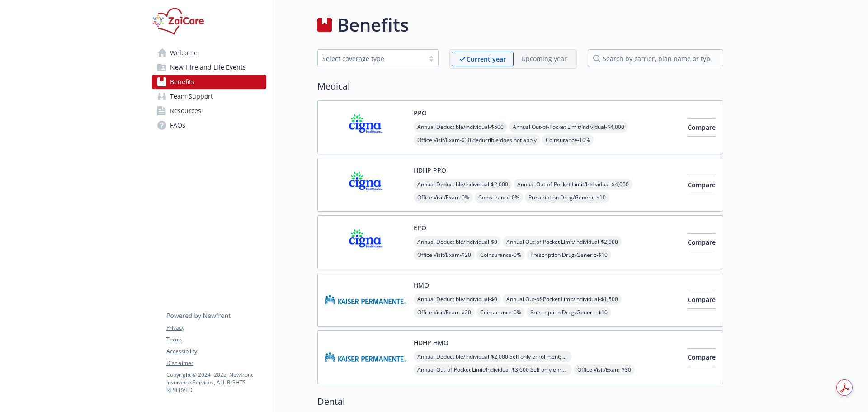 Image resolution: width=868 pixels, height=412 pixels. What do you see at coordinates (420, 113) in the screenshot?
I see `button: PPO` at bounding box center [420, 113].